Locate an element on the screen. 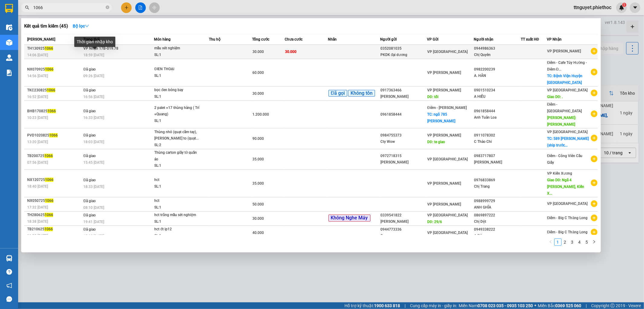 The width and height of the screenshot is (644, 309). span: Giao DĐ: . is located at coordinates (555, 97).